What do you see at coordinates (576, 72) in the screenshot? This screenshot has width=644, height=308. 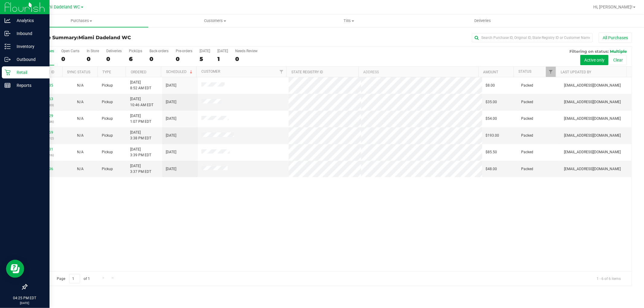 I see `a: Last Updated By` at bounding box center [576, 72].